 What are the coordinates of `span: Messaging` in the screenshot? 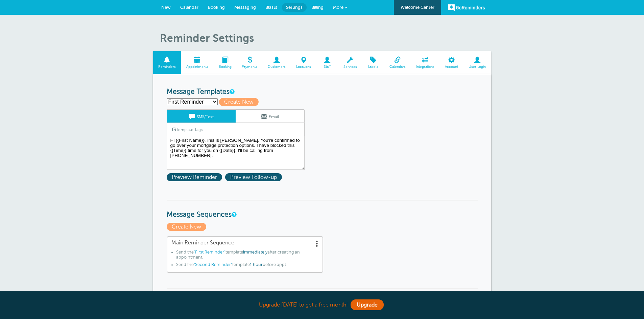 It's located at (245, 7).